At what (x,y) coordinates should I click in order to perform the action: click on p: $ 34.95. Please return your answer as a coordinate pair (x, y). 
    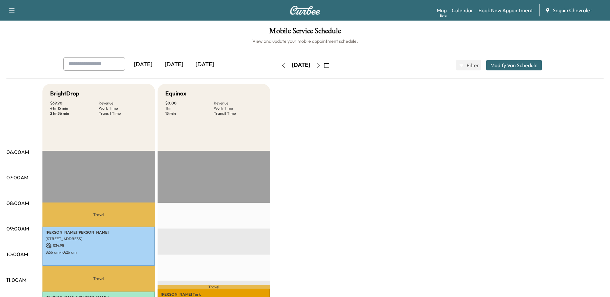
    Looking at the image, I should click on (99, 246).